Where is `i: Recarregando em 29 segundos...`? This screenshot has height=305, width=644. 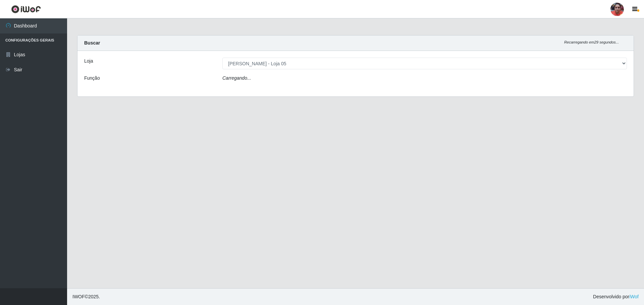
i: Recarregando em 29 segundos... is located at coordinates (591, 42).